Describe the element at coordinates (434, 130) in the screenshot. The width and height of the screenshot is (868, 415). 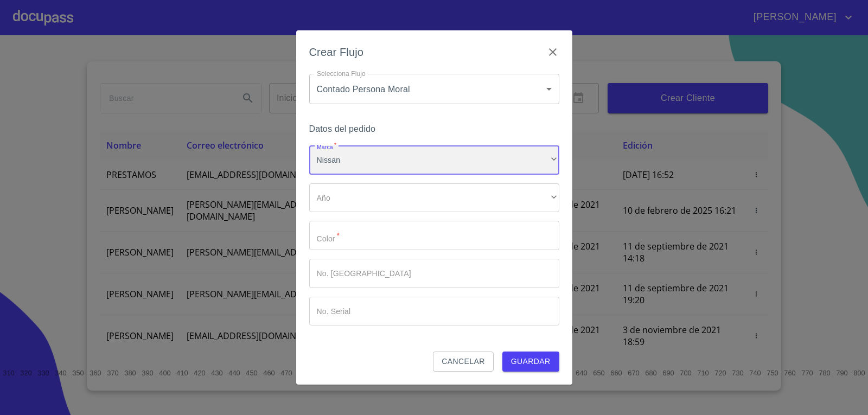
I see `h6: Datos del pedido` at that location.